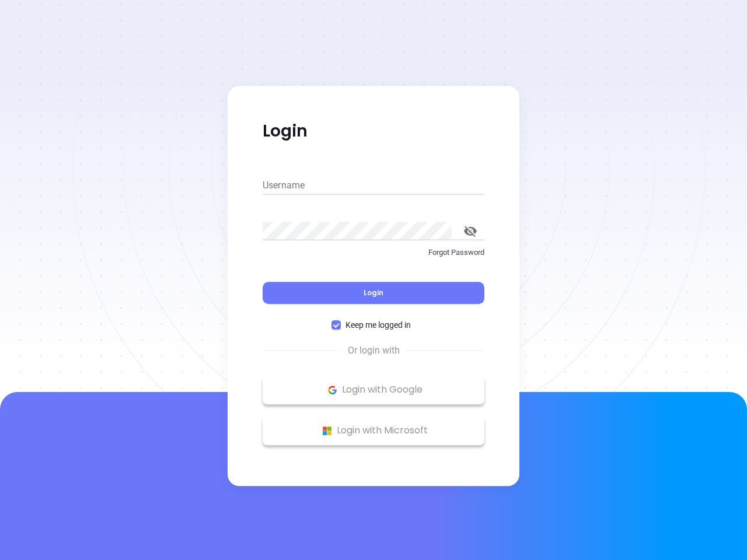 This screenshot has width=747, height=560. Describe the element at coordinates (374, 390) in the screenshot. I see `p: Login with Google` at that location.